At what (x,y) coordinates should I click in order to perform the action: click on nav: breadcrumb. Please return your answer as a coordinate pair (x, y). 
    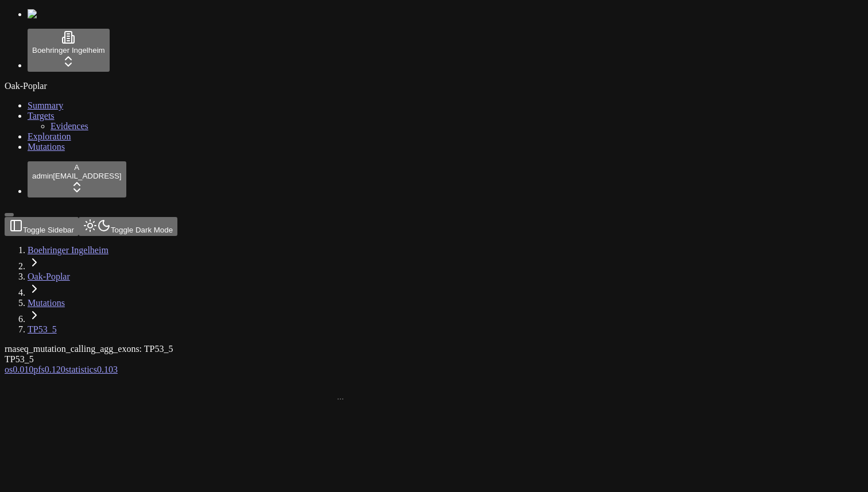
    Looking at the image, I should click on (379, 289).